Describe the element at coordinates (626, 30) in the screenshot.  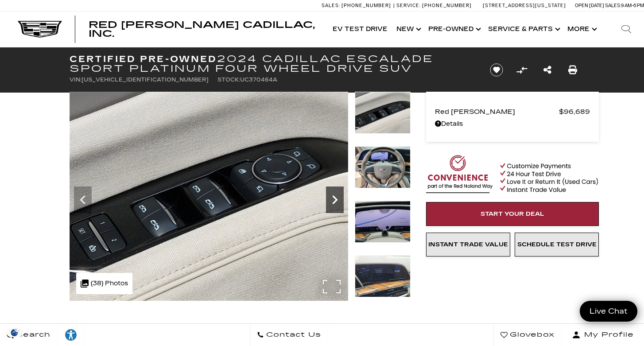
I see `div: Search` at that location.